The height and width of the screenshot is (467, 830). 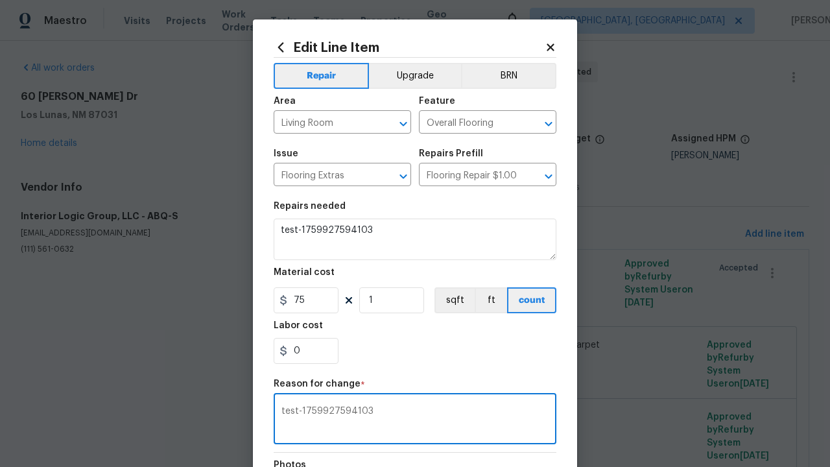 I want to click on button: Repair, so click(x=321, y=76).